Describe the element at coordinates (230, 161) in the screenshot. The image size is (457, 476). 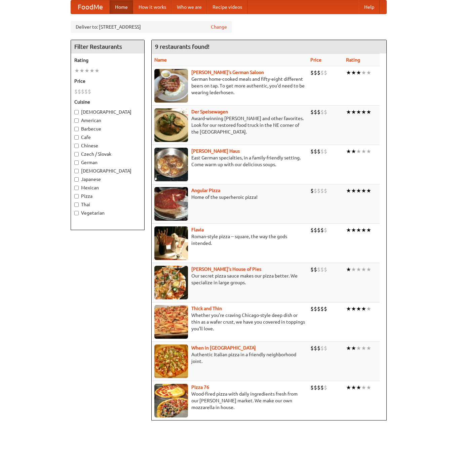
I see `p: East German specialties, in a family-friendly setting. Come warm up with our delicious soups.` at that location.